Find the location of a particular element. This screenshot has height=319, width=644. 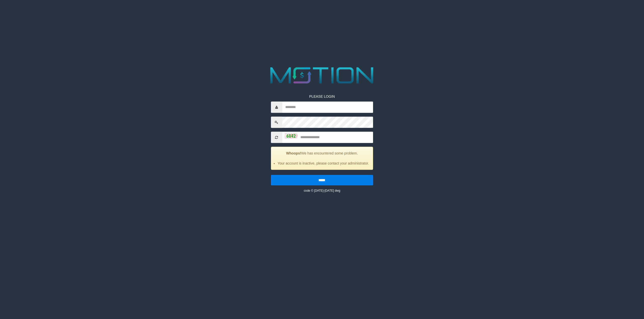

img: MOTION_logo.png is located at coordinates (322, 75).